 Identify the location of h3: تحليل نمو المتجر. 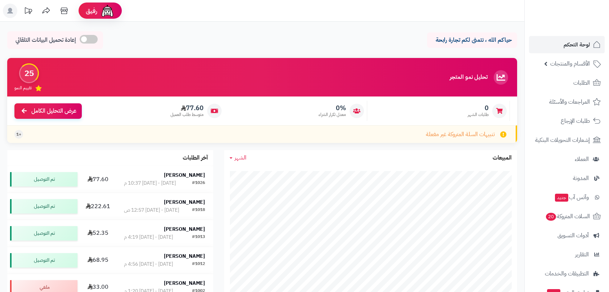
(468, 77).